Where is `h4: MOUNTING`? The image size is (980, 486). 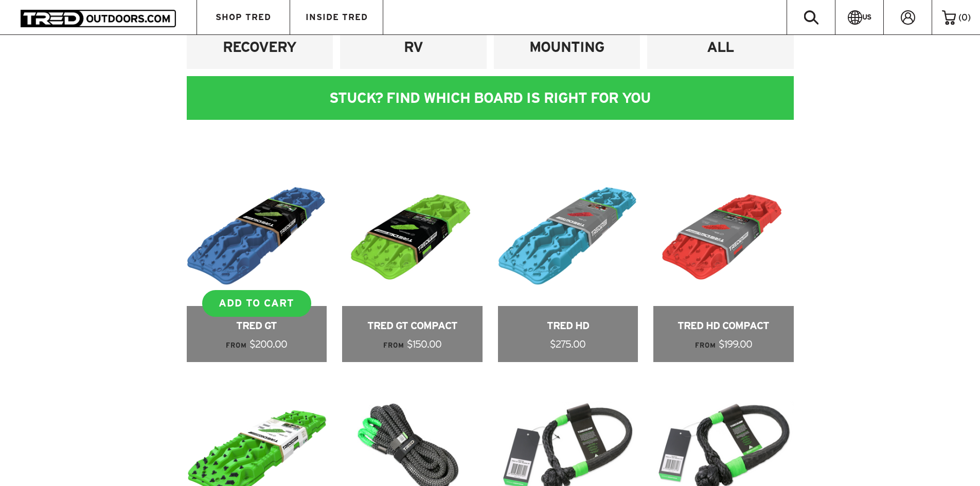 h4: MOUNTING is located at coordinates (567, 47).